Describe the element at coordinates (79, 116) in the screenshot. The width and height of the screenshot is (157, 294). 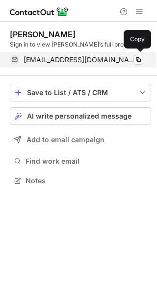
I see `span: AI write personalized message` at that location.